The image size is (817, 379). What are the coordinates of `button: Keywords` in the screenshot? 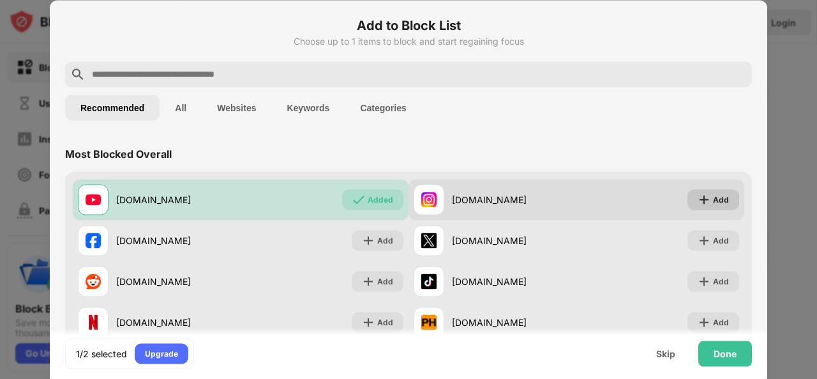 It's located at (308, 107).